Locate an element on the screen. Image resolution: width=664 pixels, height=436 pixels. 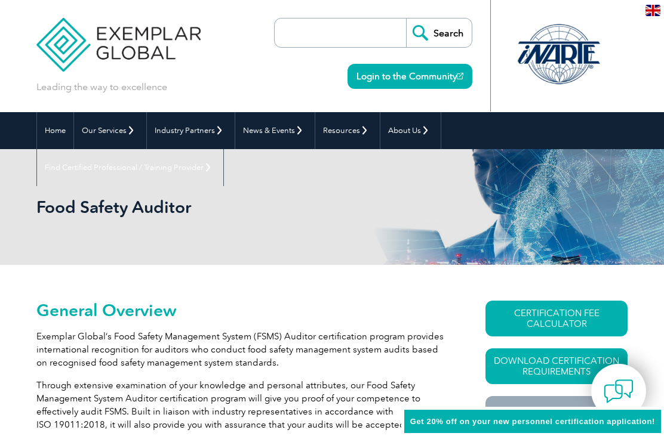
input: Search is located at coordinates (439, 33).